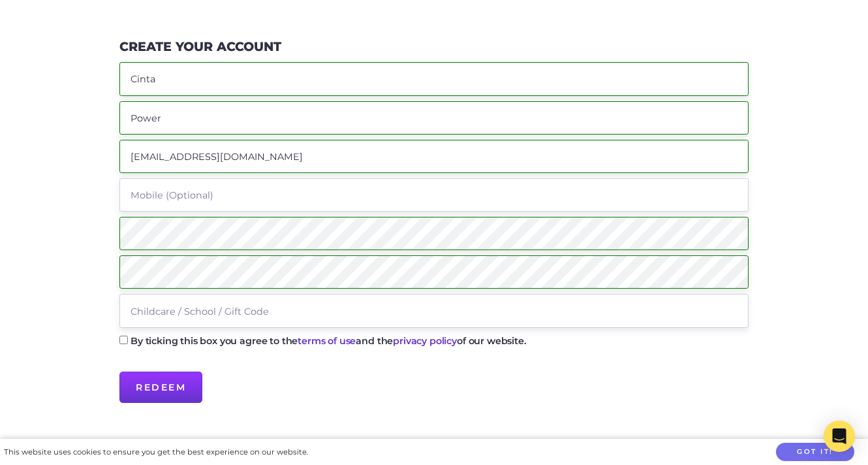 The width and height of the screenshot is (868, 465). What do you see at coordinates (328, 341) in the screenshot?
I see `label: By ticking this box you agree to the and the of our website.` at bounding box center [328, 341].